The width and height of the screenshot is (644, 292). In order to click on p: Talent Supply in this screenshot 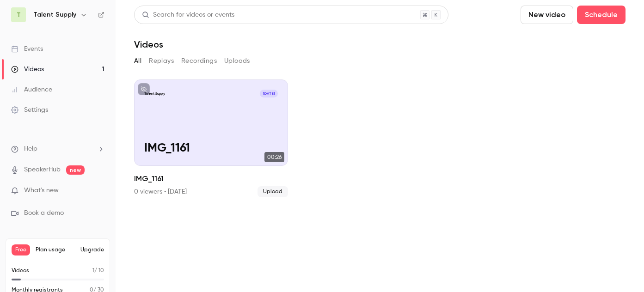, I will do `click(154, 93)`.